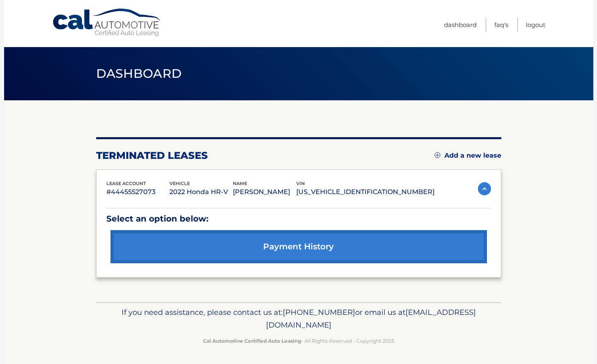  Describe the element at coordinates (180, 183) in the screenshot. I see `span: vehicle` at that location.